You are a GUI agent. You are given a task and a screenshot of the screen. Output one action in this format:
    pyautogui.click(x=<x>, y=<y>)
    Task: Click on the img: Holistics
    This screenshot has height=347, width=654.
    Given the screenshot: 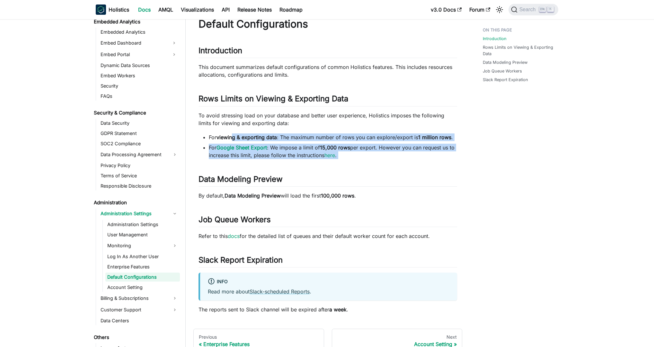 What is the action you would take?
    pyautogui.click(x=101, y=10)
    